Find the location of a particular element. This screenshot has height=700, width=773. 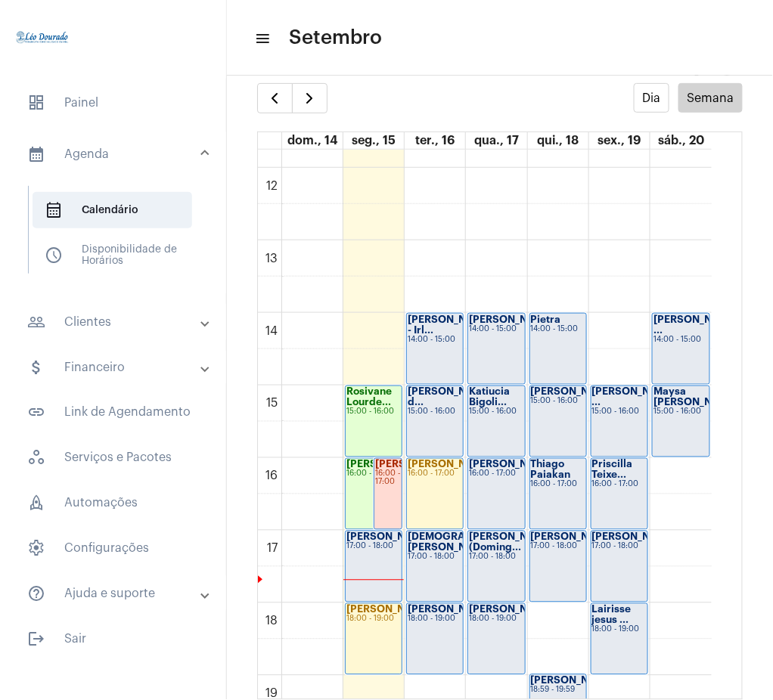

mat-expansion-panel-header: sidenav iconFinanceiro is located at coordinates (117, 367).